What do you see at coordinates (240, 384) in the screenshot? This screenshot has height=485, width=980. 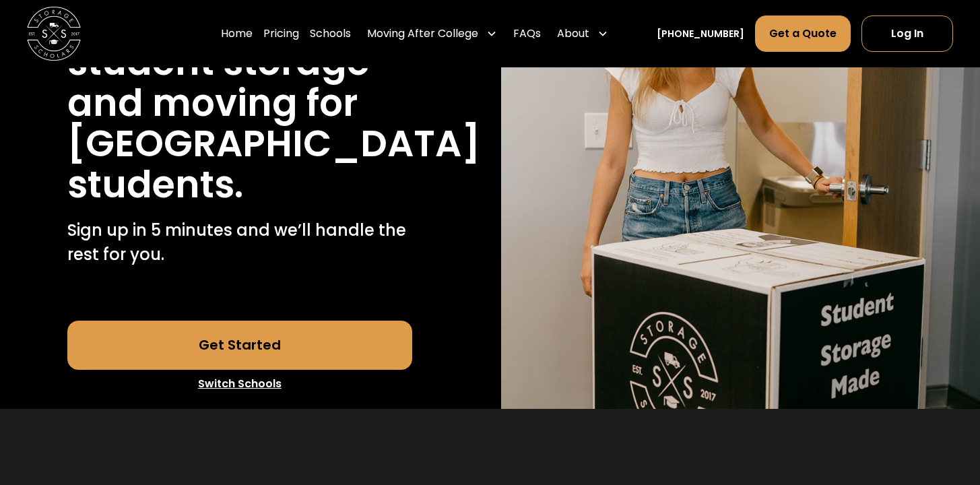 I see `a: Switch Schools` at bounding box center [240, 384].